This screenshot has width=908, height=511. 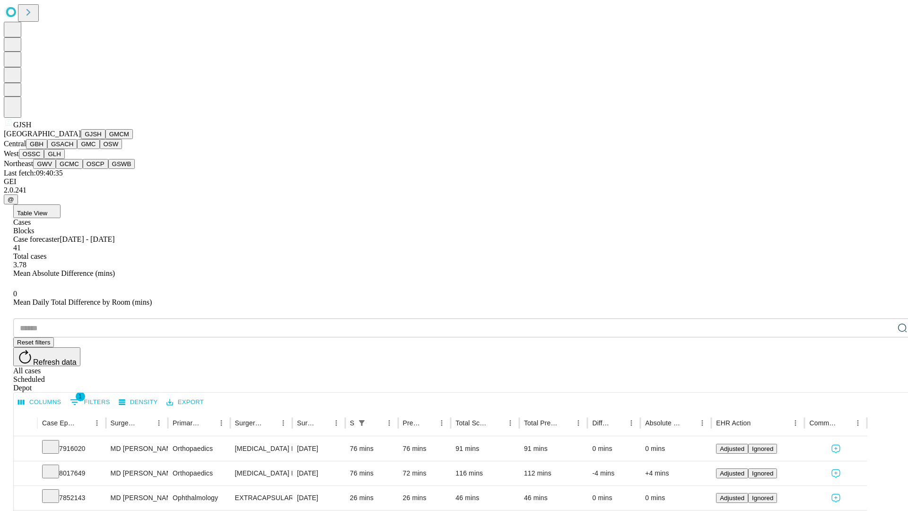 What do you see at coordinates (454, 190) in the screenshot?
I see `div: 2.0.241` at bounding box center [454, 190].